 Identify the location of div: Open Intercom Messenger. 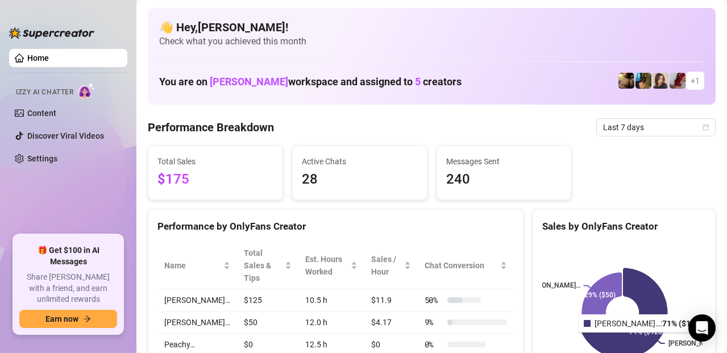
(702, 328).